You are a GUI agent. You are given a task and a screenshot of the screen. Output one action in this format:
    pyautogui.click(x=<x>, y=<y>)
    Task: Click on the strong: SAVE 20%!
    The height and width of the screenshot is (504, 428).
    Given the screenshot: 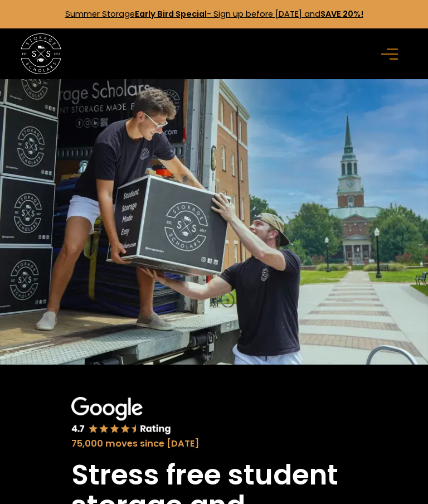 What is the action you would take?
    pyautogui.click(x=342, y=14)
    